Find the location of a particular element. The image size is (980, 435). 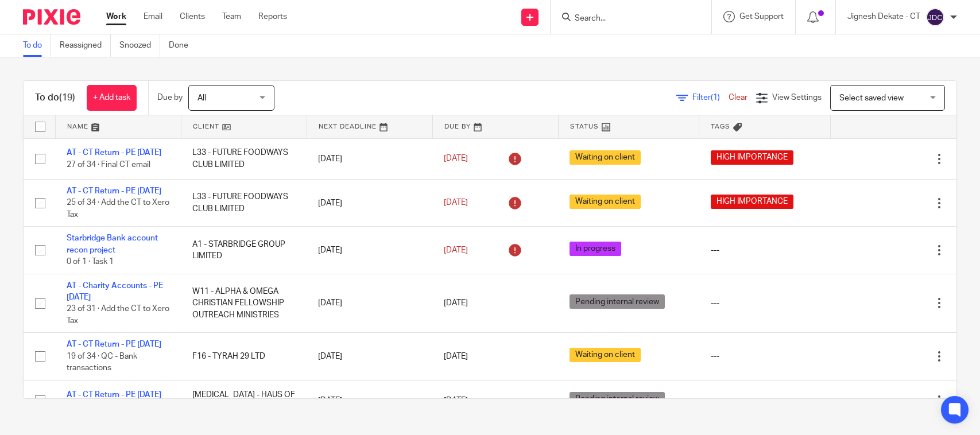

a: To do is located at coordinates (37, 46).